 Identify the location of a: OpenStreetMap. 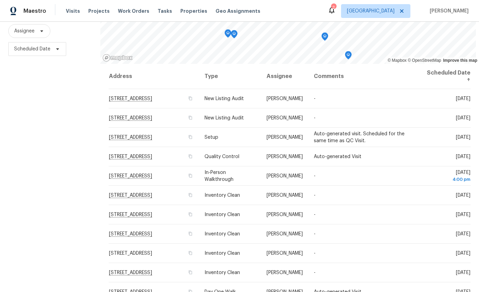
(424, 60).